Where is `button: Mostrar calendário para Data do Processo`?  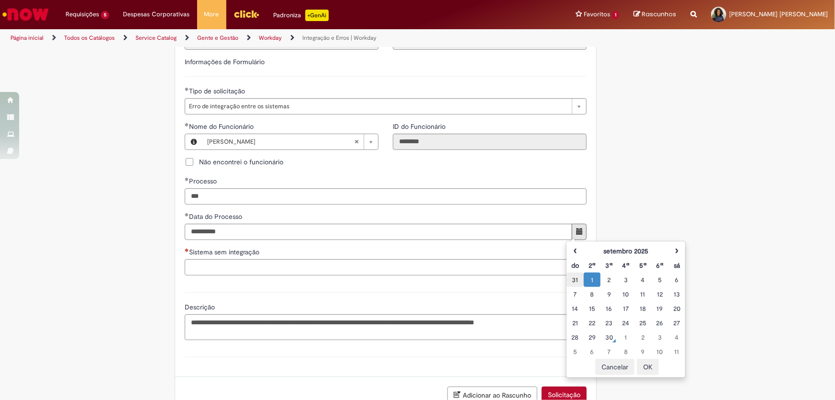
button: Mostrar calendário para Data do Processo is located at coordinates (579, 232).